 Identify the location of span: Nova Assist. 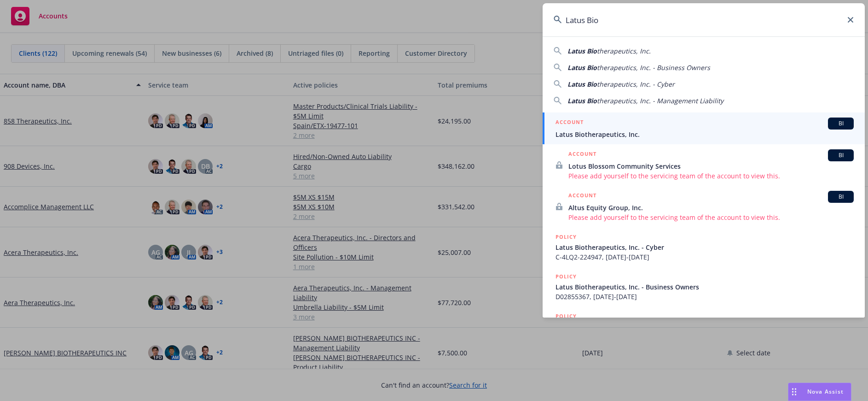
(825, 391).